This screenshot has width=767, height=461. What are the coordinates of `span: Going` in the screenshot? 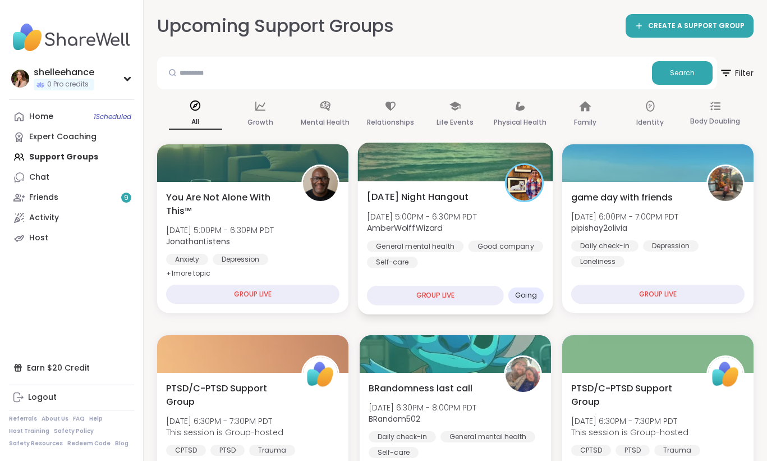 It's located at (526, 295).